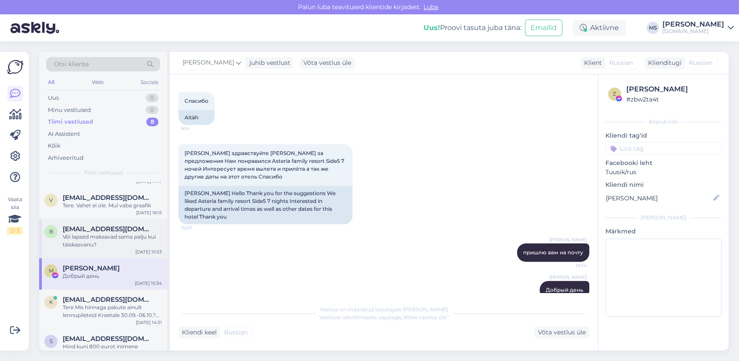 The image size is (739, 361). I want to click on img: Askly Logo, so click(15, 67).